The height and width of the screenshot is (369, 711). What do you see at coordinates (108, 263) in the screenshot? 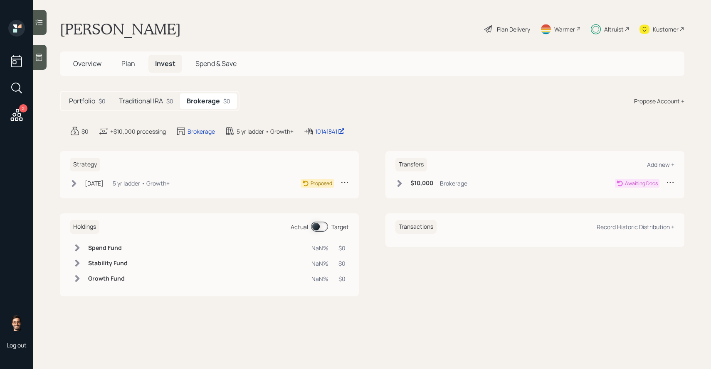
I see `h6: Stability Fund` at bounding box center [108, 263].